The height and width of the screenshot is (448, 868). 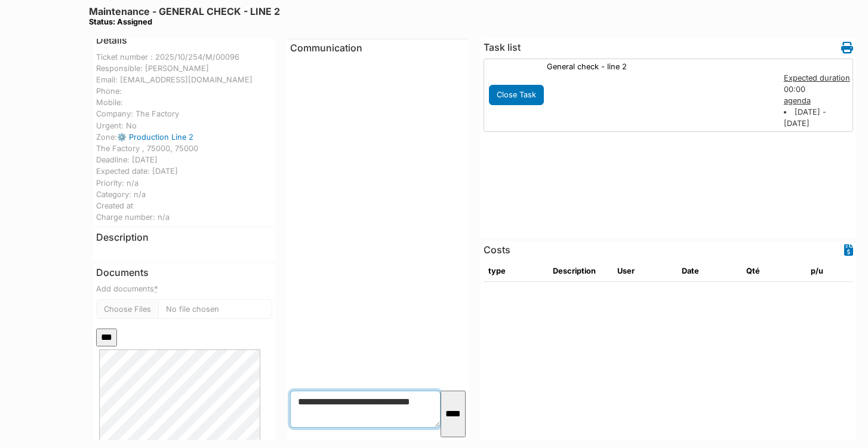 What do you see at coordinates (580, 271) in the screenshot?
I see `th: Description` at bounding box center [580, 271].